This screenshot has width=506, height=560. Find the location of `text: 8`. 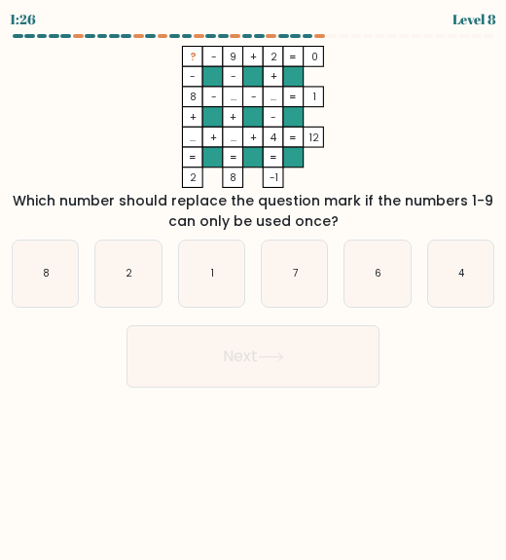

text: 8 is located at coordinates (46, 273).